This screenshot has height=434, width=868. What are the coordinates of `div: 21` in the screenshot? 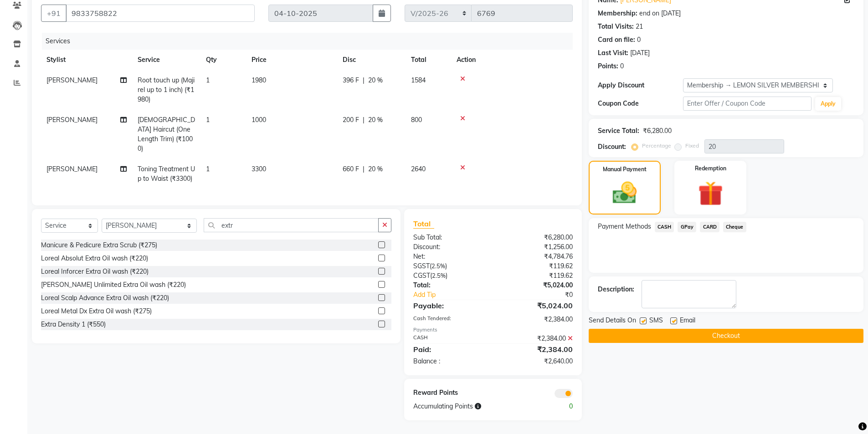 It's located at (639, 26).